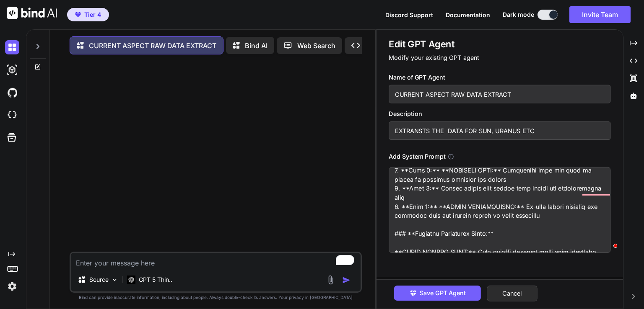 This screenshot has width=644, height=309. Describe the element at coordinates (512, 293) in the screenshot. I see `button: Cancel` at that location.